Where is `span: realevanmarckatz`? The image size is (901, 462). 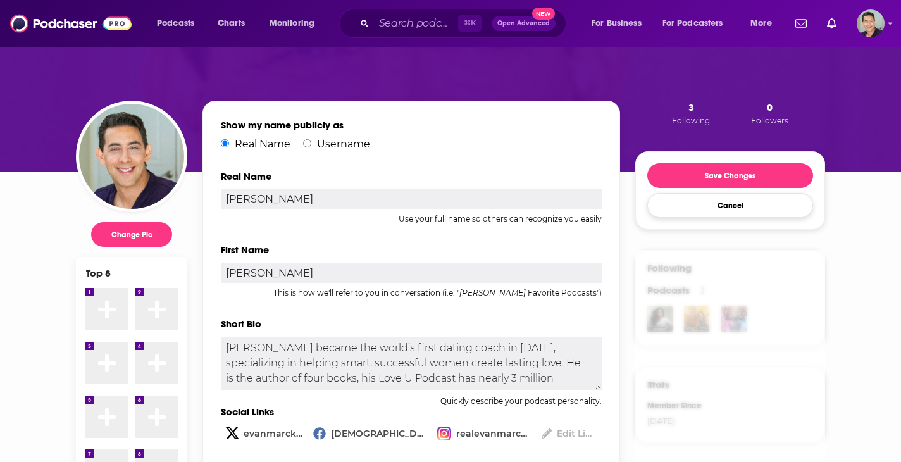 span: realevanmarckatz is located at coordinates (494, 434).